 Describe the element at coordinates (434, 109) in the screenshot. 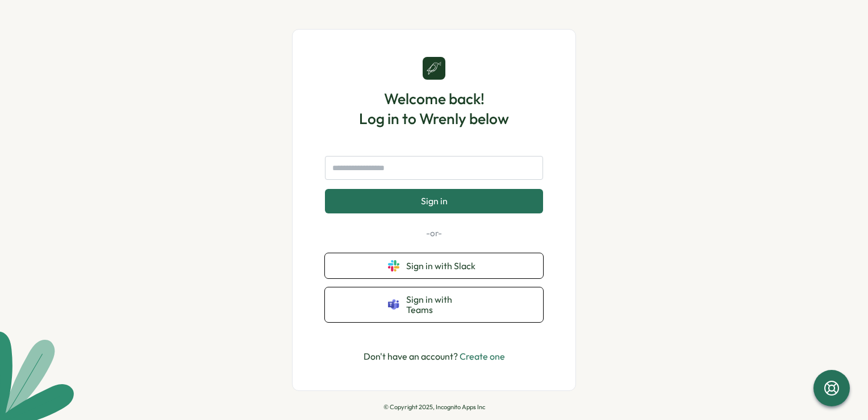

I see `h1: Welcome back! Log in to Wrenly below` at that location.